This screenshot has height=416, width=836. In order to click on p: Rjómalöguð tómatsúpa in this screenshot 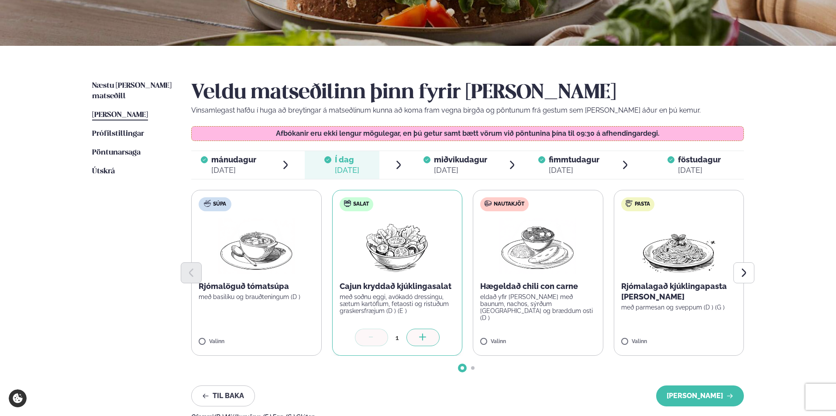, I will do `click(256, 286)`.